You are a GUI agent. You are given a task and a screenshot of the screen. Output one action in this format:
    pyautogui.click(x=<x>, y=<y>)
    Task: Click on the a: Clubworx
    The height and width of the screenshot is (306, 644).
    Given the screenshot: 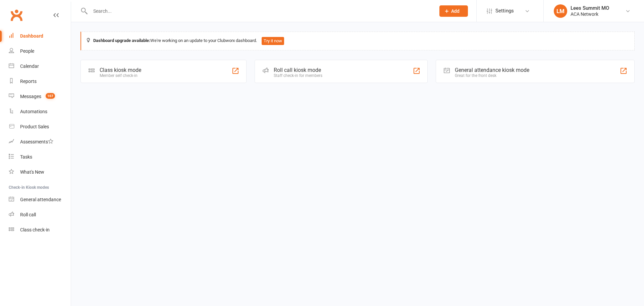 What is the action you would take?
    pyautogui.click(x=17, y=15)
    